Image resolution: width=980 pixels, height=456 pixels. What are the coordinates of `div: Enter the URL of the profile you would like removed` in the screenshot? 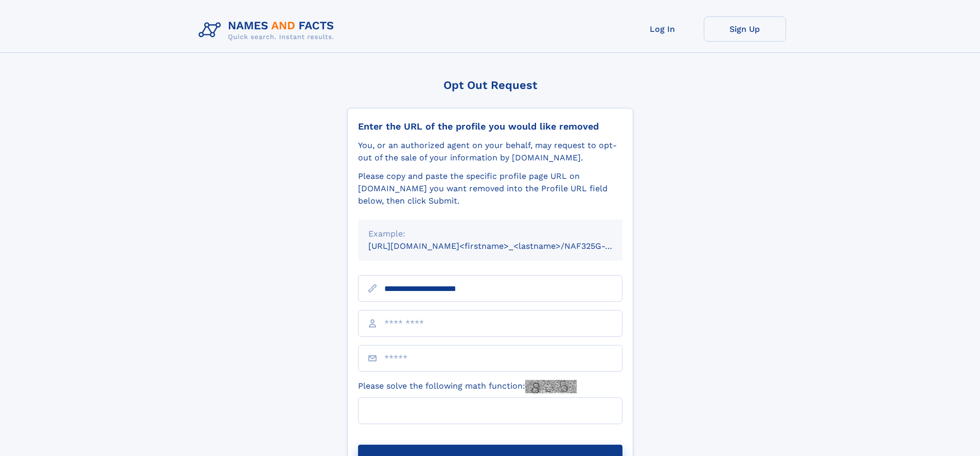 It's located at (490, 127).